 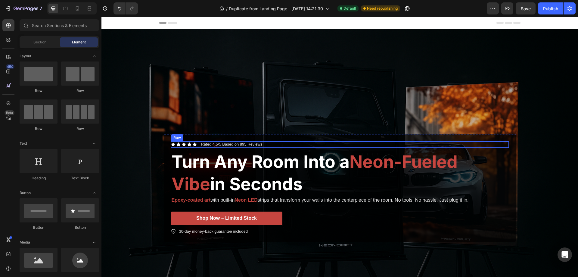 What do you see at coordinates (39, 178) in the screenshot?
I see `div: Heading` at bounding box center [39, 178].